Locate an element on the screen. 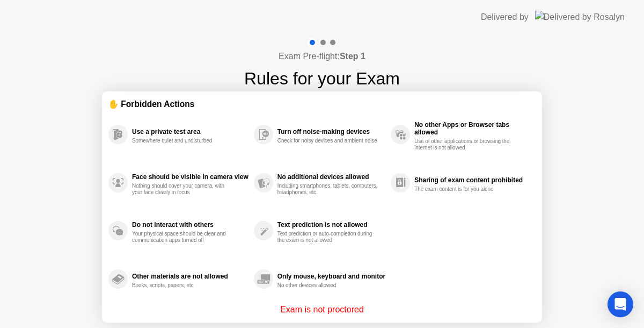 This screenshot has width=644, height=328. h4: Exam Pre-flight: is located at coordinates (322, 57).